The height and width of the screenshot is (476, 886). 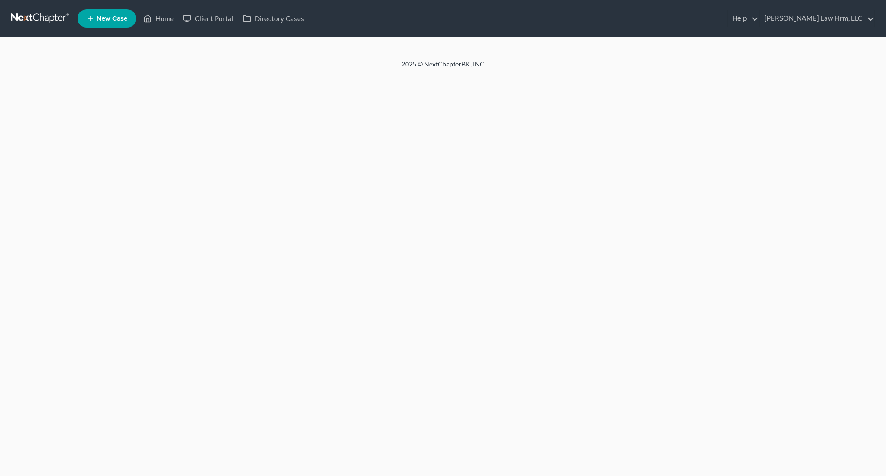 I want to click on a: Home, so click(x=158, y=18).